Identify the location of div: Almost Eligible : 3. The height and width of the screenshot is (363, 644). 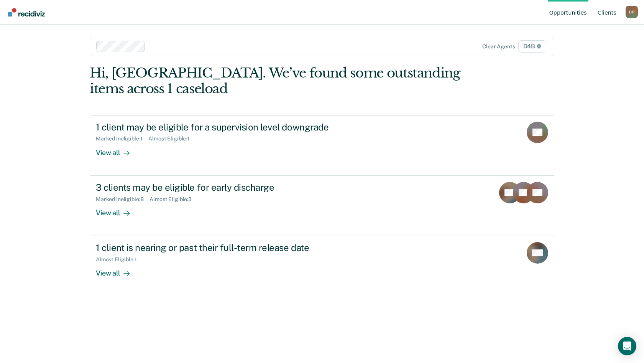
(173, 199).